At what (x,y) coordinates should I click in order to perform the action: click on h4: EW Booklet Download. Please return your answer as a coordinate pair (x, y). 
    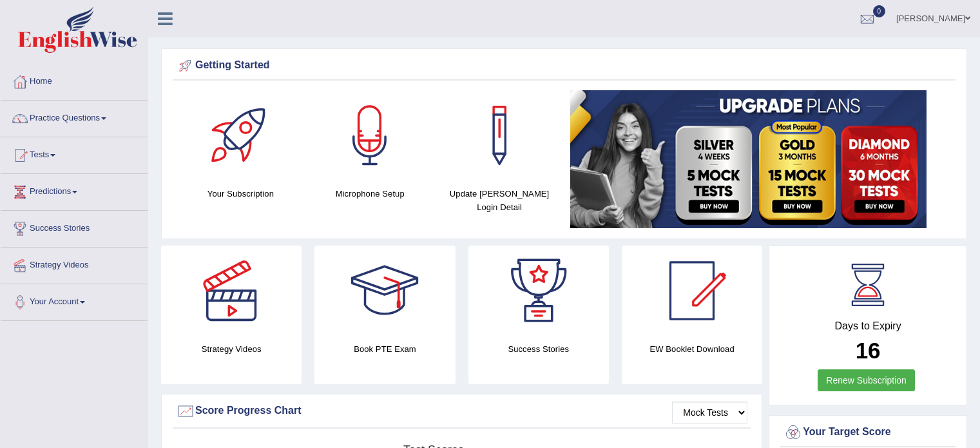
    Looking at the image, I should click on (692, 349).